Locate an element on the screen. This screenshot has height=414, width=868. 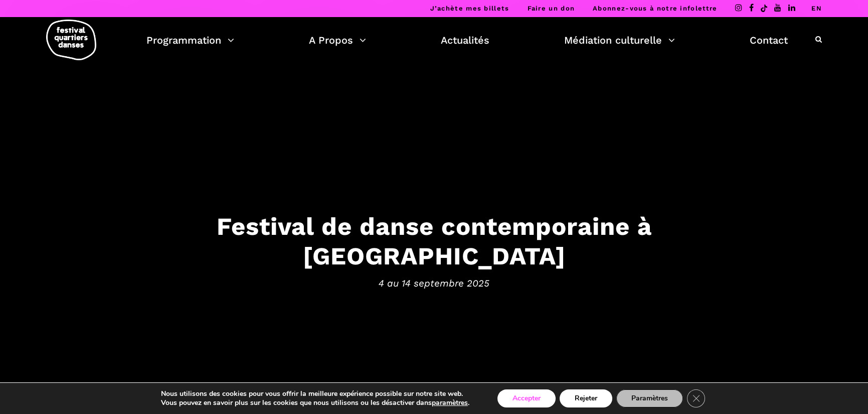
a: Contact is located at coordinates (769, 40).